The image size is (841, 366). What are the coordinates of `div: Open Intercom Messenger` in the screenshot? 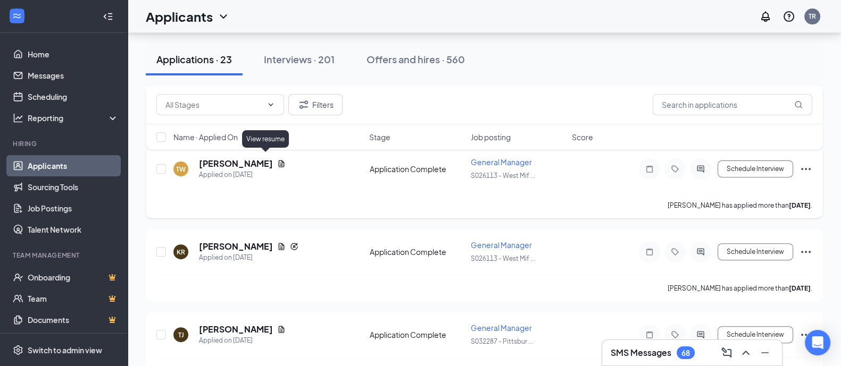 It's located at (817, 343).